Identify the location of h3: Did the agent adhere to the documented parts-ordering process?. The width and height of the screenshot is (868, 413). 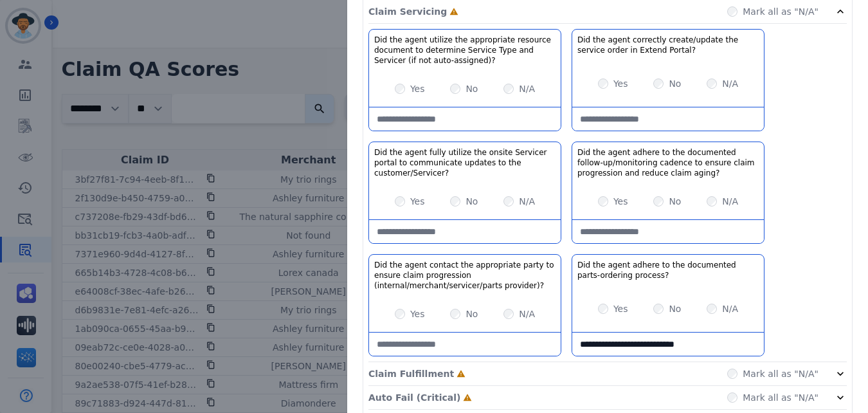
(668, 270).